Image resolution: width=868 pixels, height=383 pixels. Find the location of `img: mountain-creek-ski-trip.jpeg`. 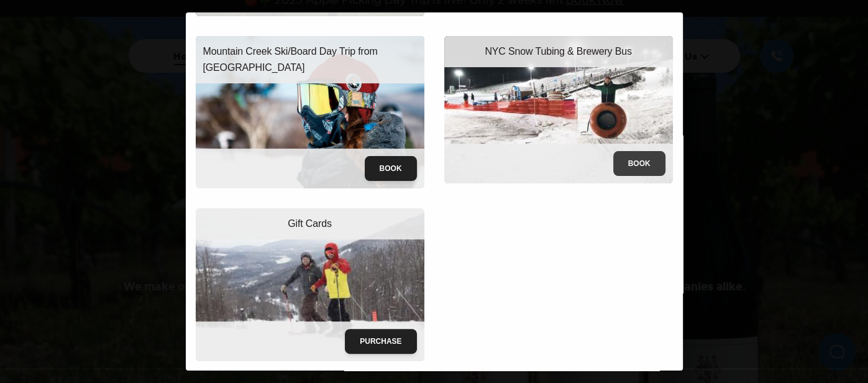

img: mountain-creek-ski-trip.jpeg is located at coordinates (310, 112).